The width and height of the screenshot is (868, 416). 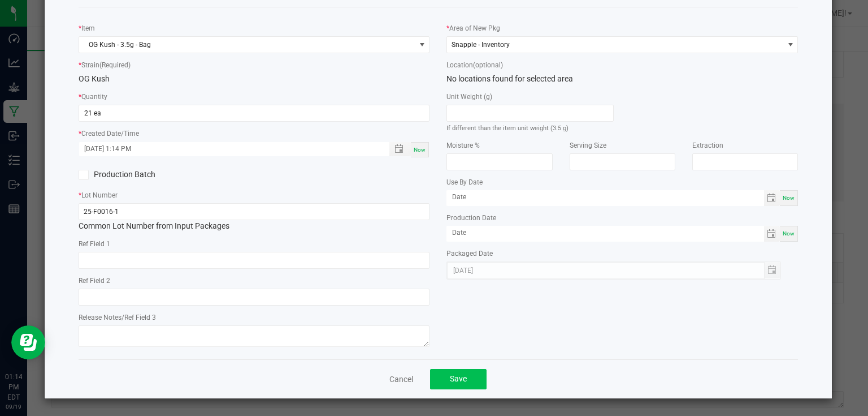 What do you see at coordinates (481, 44) in the screenshot?
I see `span: Snapple - Inventory` at bounding box center [481, 44].